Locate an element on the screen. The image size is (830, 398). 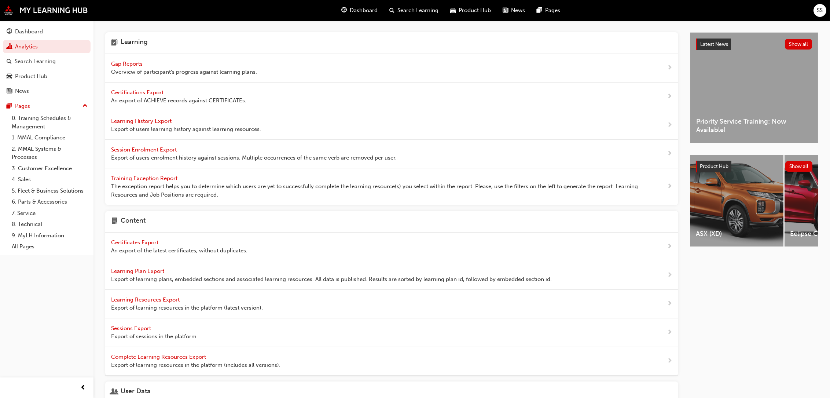
span: SS is located at coordinates (820, 10).